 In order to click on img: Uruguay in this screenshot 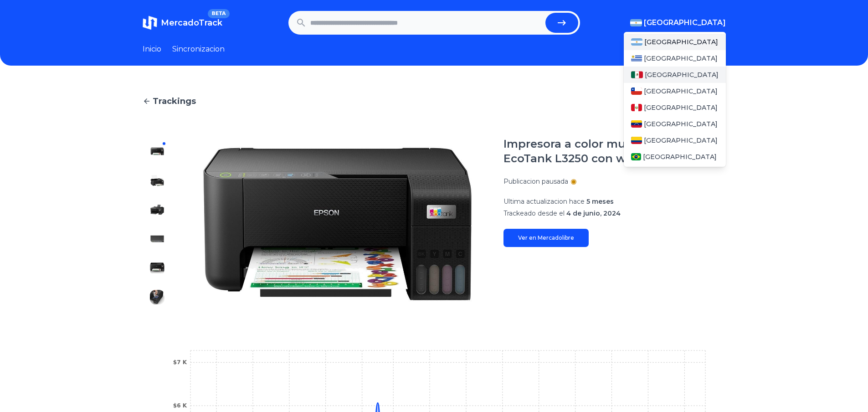, I will do `click(636, 58)`.